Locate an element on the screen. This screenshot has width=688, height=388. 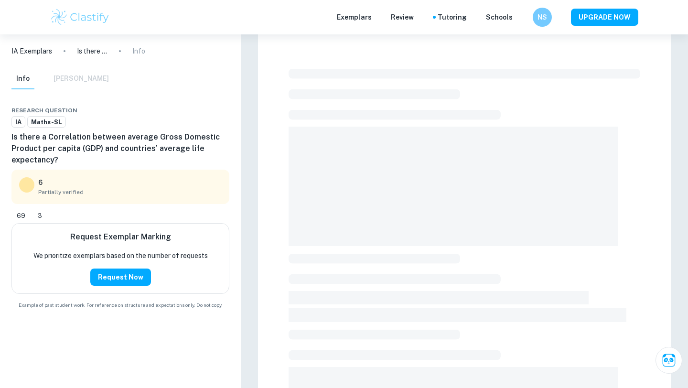
span: Partially verified is located at coordinates (130, 192).